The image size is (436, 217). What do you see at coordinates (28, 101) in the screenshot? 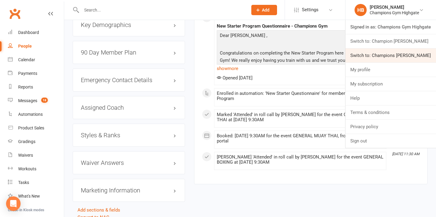
I see `div: Messages` at bounding box center [28, 101].